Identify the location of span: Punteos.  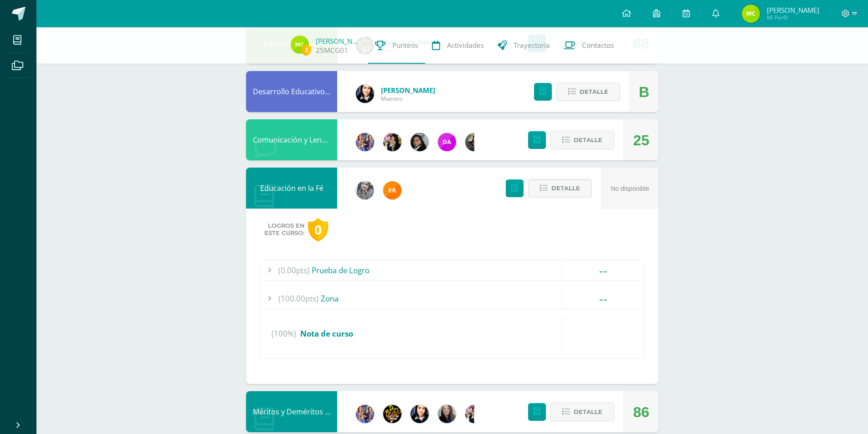
(405, 45).